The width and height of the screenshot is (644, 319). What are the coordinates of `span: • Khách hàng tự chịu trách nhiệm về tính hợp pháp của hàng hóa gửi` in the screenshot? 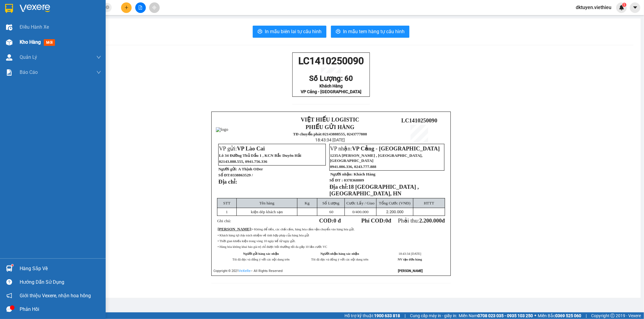 It's located at (263, 235).